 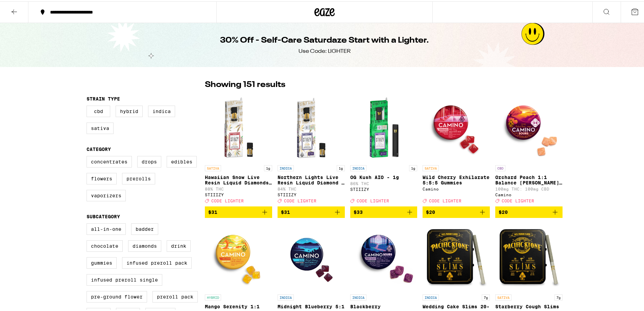 I want to click on img: Camino - Mango Serenity 1:1 THC:CBD Gummies, so click(x=238, y=256).